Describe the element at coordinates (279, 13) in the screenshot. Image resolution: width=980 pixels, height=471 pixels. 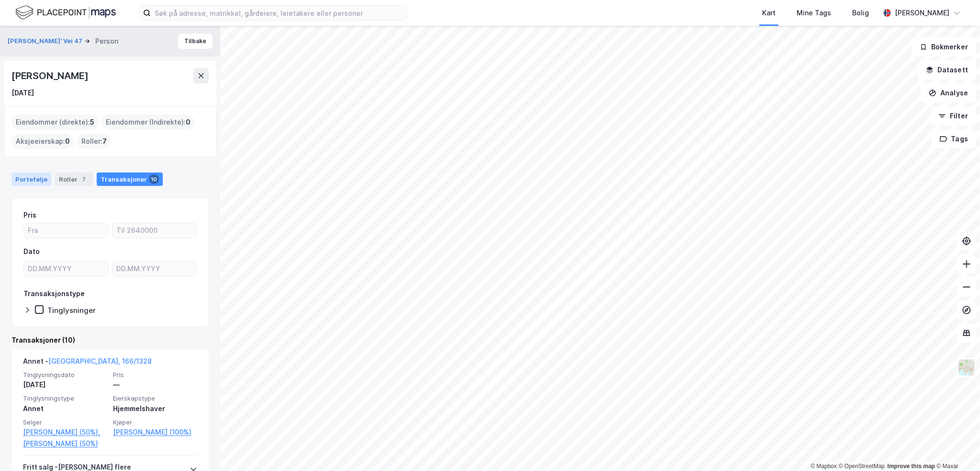
I see `input: Søk på adresse, matrikkel, gårdeiere, leietakere eller personer` at that location.